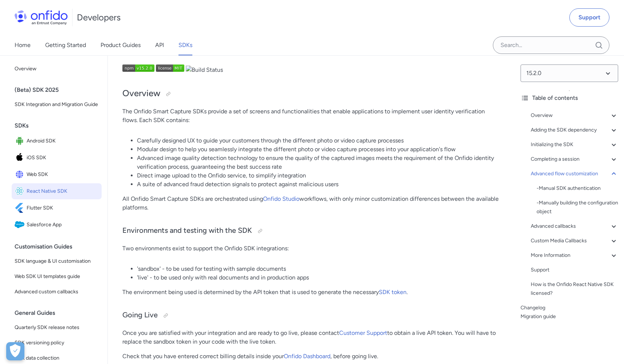 The image size is (624, 364). What do you see at coordinates (311, 203) in the screenshot?
I see `p: All Onfido Smart Capture SDKs are orchestrated using workflows, with only minor customization dif...` at bounding box center [311, 203].